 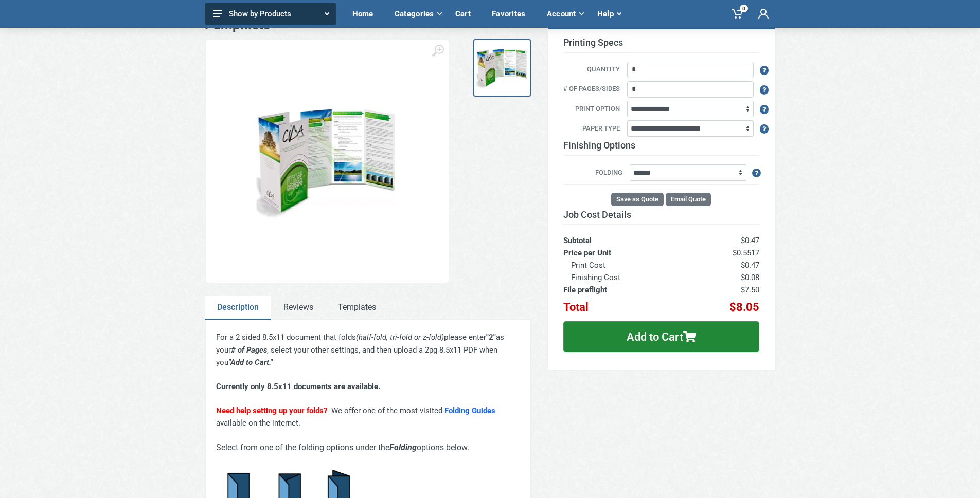 What do you see at coordinates (688, 199) in the screenshot?
I see `button: Email Quote` at bounding box center [688, 199].